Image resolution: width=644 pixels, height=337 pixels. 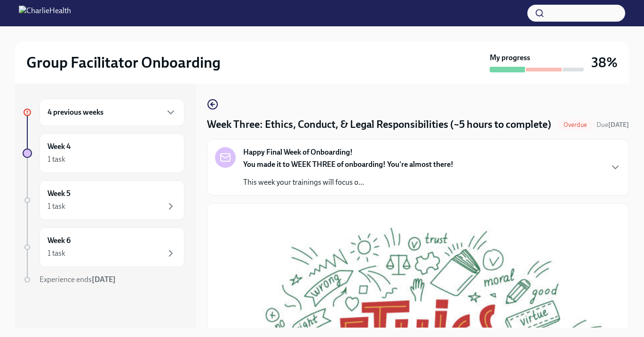 What do you see at coordinates (348, 164) in the screenshot?
I see `strong: You made it to WEEK THREE of onboarding! You're almost there!` at bounding box center [348, 164].